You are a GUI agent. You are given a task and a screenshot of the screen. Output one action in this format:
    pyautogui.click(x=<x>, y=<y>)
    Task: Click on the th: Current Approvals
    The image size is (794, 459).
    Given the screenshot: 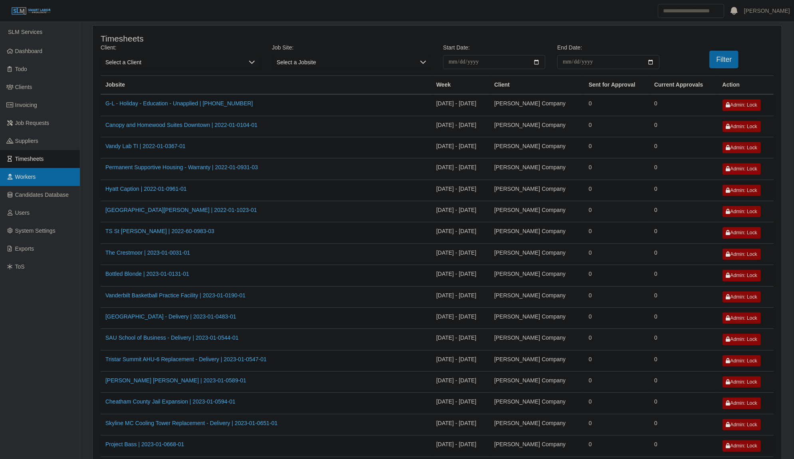 What is the action you would take?
    pyautogui.click(x=683, y=85)
    